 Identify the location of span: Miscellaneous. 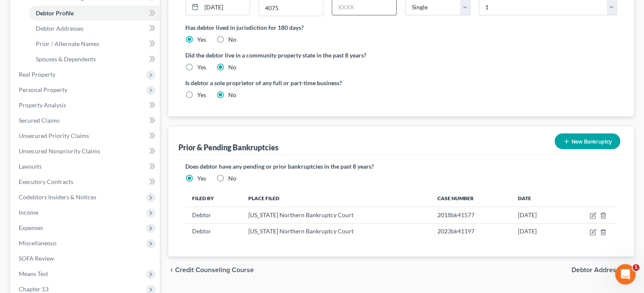
(37, 242).